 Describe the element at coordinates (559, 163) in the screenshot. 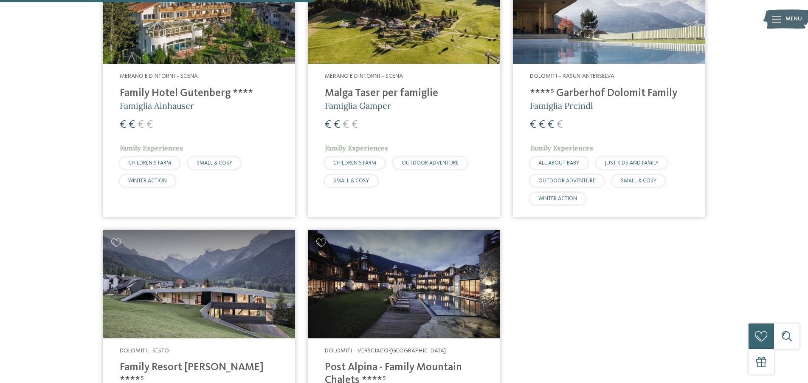

I see `span: ALL ABOUT BABY` at that location.